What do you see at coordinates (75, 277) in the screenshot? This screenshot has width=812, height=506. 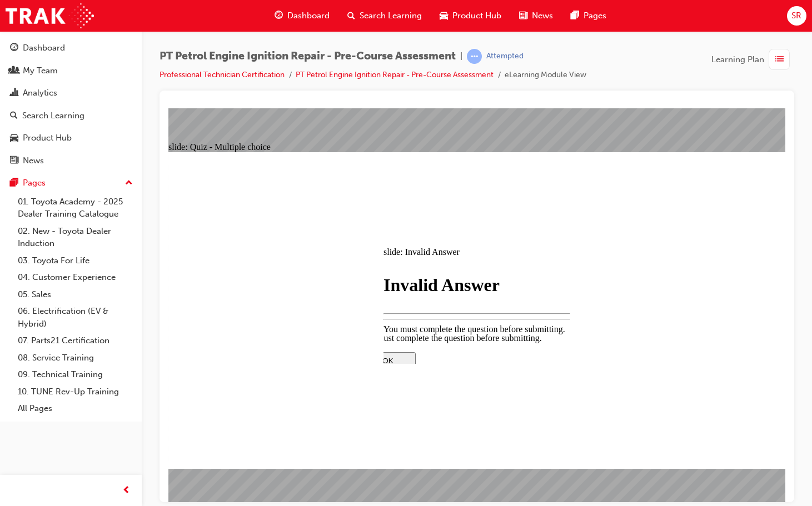 I see `a: 04. Customer Experience` at bounding box center [75, 277].